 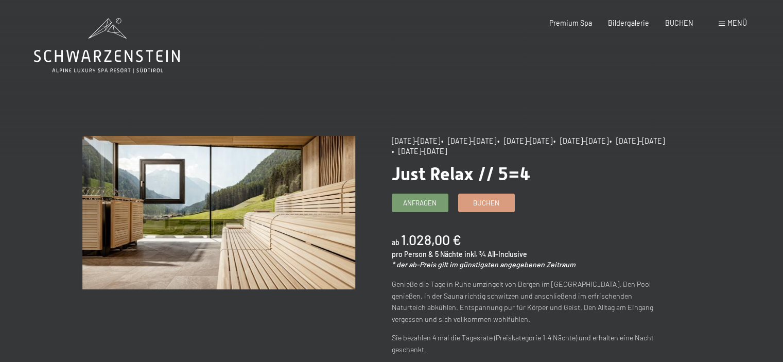 I want to click on span: Just Relax // 5=4, so click(x=461, y=173).